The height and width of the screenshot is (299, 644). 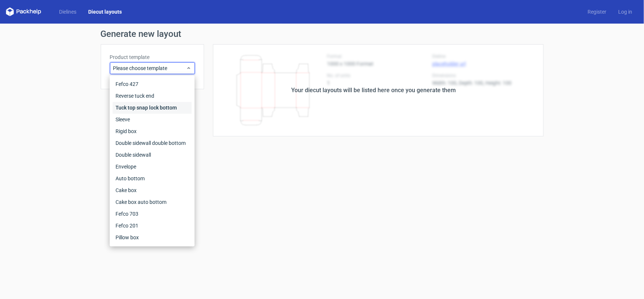 What do you see at coordinates (152, 155) in the screenshot?
I see `div: Double sidewall` at bounding box center [152, 155].